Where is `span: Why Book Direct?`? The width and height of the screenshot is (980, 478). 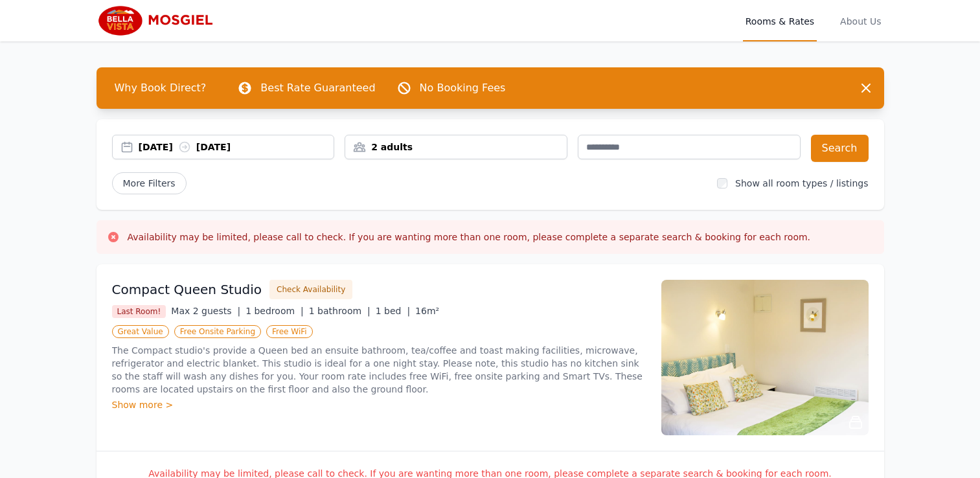 span: Why Book Direct? is located at coordinates (161, 88).